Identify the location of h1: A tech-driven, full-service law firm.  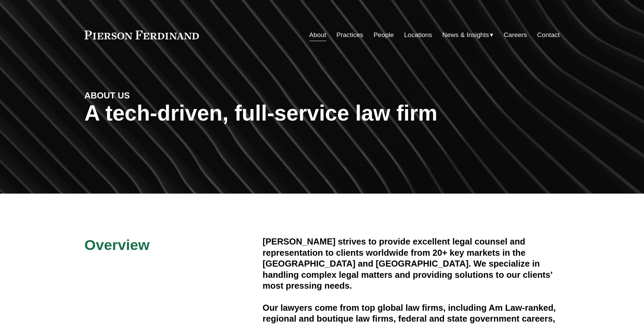
(322, 113).